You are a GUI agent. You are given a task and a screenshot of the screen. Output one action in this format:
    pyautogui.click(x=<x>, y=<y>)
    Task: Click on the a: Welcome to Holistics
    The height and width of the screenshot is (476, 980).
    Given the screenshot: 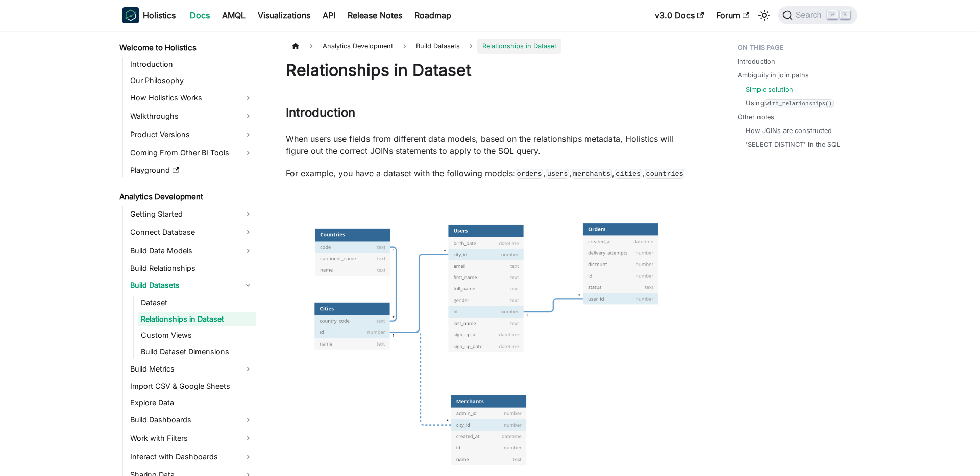 What is the action you would take?
    pyautogui.click(x=186, y=48)
    